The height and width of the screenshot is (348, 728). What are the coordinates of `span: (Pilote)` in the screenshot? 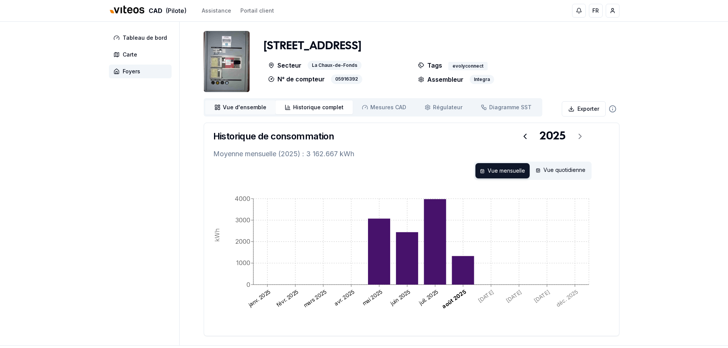 It's located at (176, 11).